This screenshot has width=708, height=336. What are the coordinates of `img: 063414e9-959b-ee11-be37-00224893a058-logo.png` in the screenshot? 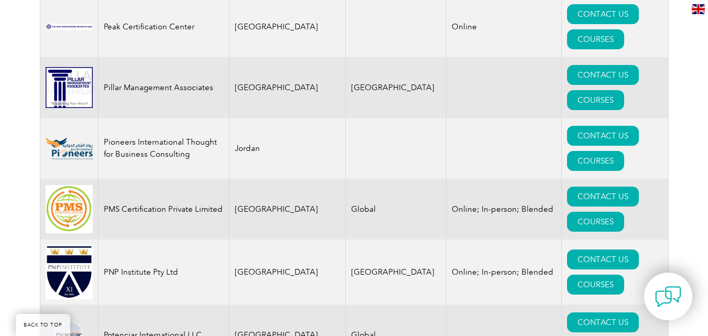 It's located at (69, 27).